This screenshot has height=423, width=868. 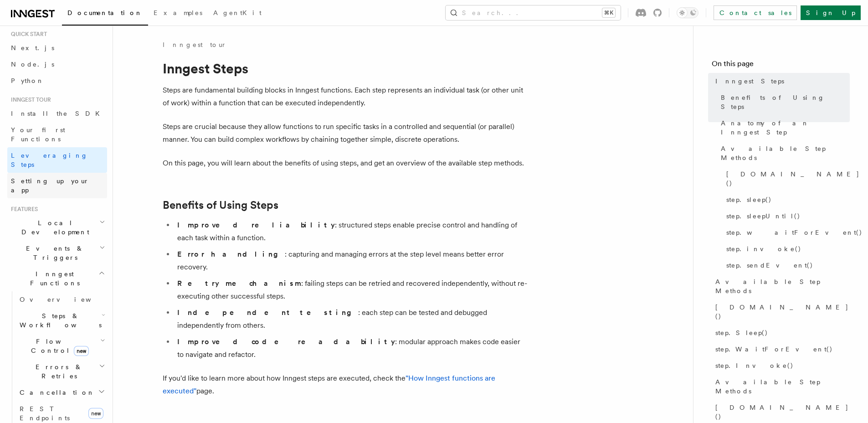 I want to click on button: Errors & Retries, so click(x=62, y=371).